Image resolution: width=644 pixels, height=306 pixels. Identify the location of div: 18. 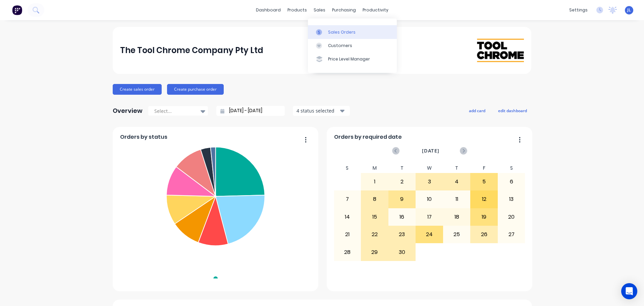
(457, 217).